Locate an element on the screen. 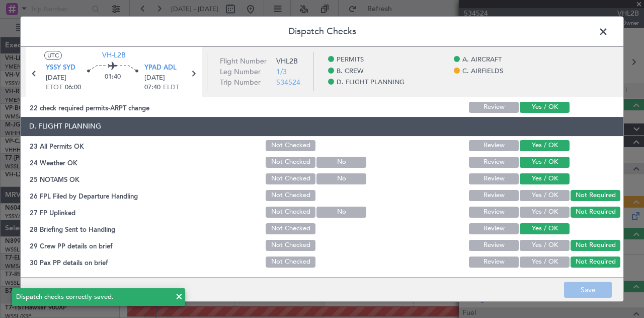 The width and height of the screenshot is (644, 318). header: Dispatch Checks is located at coordinates (322, 32).